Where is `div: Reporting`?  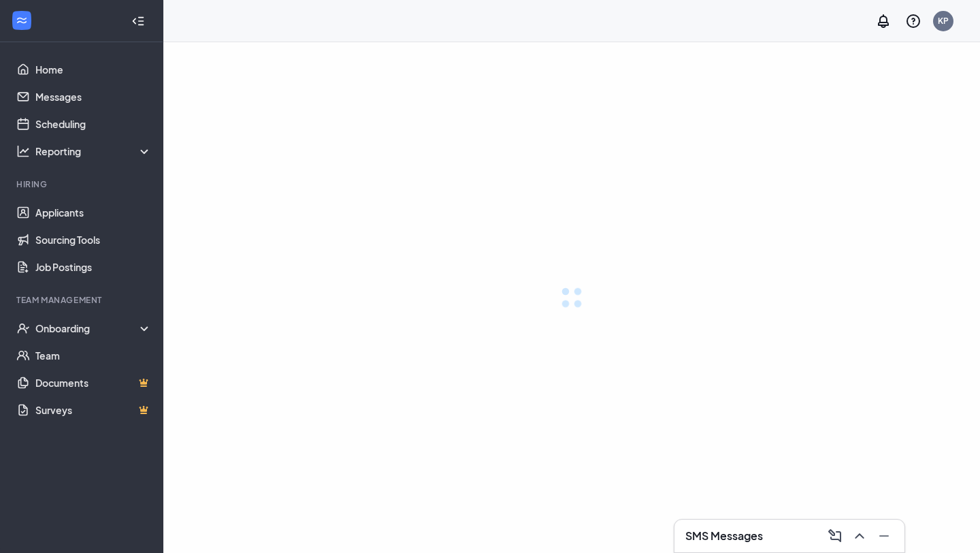
div: Reporting is located at coordinates (94, 151).